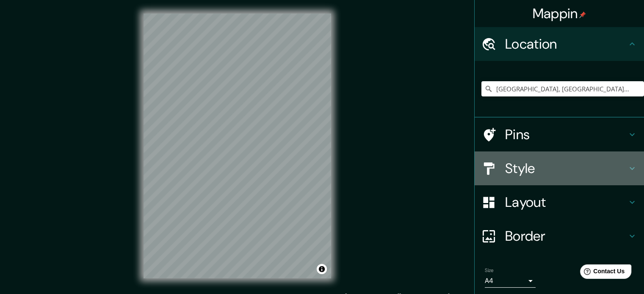 The width and height of the screenshot is (644, 294). Describe the element at coordinates (566, 135) in the screenshot. I see `h4: Pins` at that location.